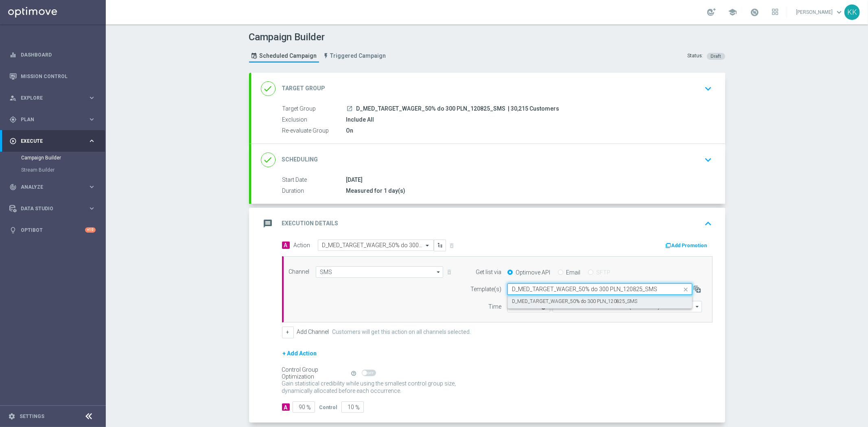  Describe the element at coordinates (488, 224) in the screenshot. I see `div: message Execution Details keyboard_arrow_up` at that location.